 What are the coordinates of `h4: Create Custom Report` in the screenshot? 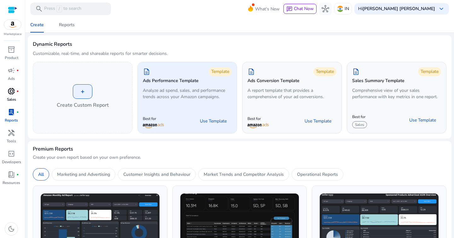 It's located at (83, 105).